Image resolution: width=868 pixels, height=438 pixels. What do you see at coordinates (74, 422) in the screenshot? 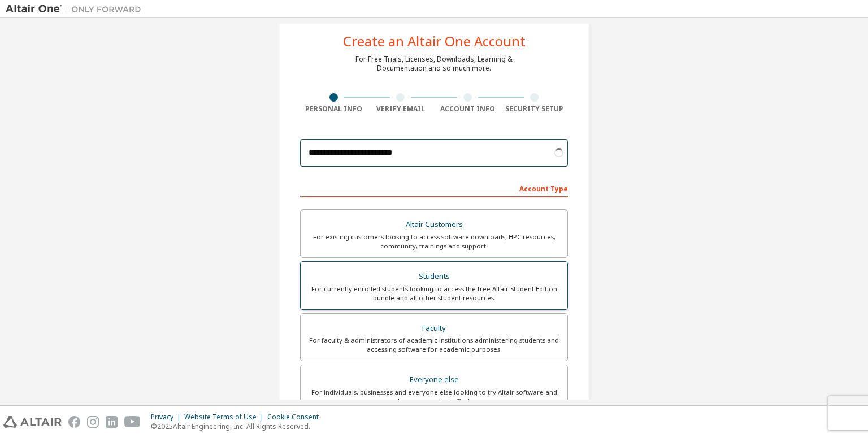
I see `img: facebook.svg` at bounding box center [74, 422].